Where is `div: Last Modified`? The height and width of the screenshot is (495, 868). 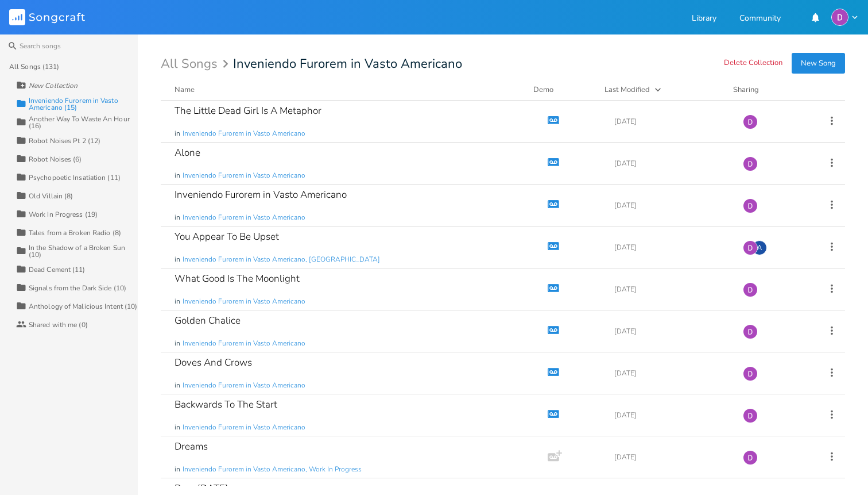
div: Last Modified is located at coordinates (627, 90).